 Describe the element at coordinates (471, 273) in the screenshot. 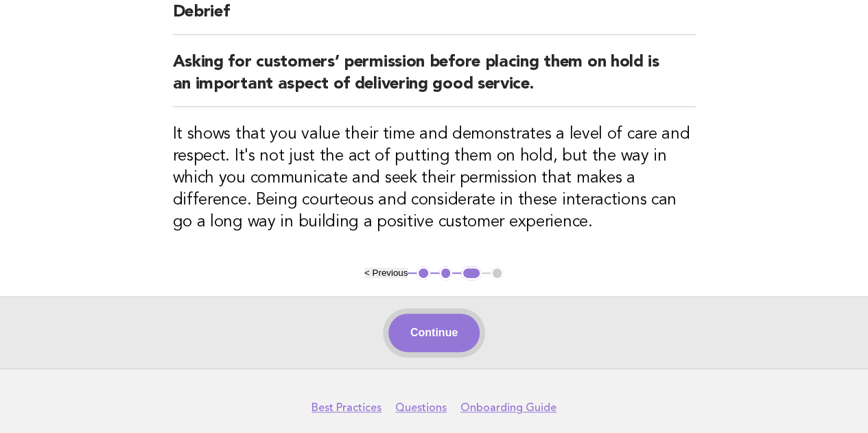

I see `button: 3` at that location.